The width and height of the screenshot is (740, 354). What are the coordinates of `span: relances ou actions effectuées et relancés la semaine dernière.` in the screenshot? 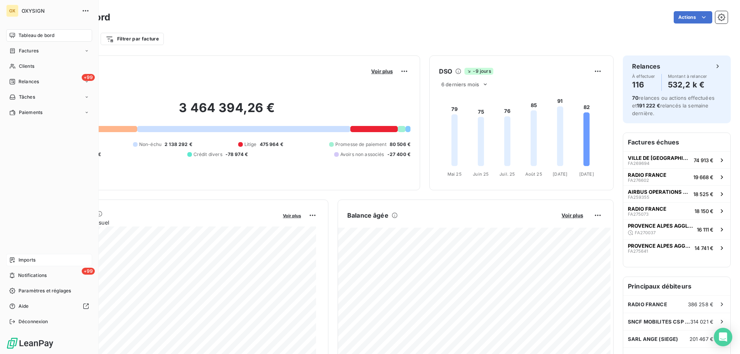 It's located at (673, 106).